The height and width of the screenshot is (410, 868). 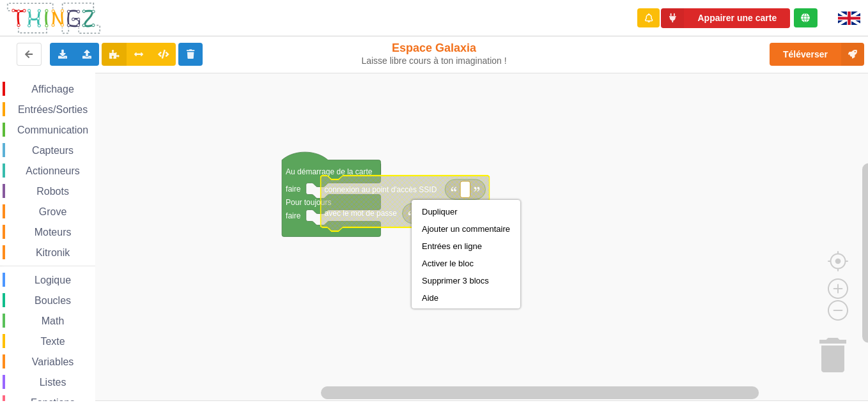 What do you see at coordinates (361, 213) in the screenshot?
I see `text: avec le mot de passe` at bounding box center [361, 213].